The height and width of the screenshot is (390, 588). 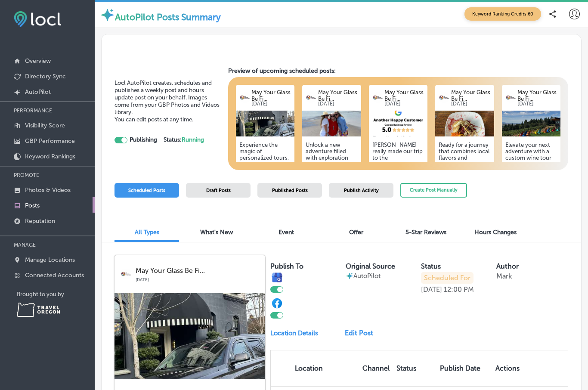 What do you see at coordinates (45, 125) in the screenshot?
I see `p: Visibility Score` at bounding box center [45, 125].